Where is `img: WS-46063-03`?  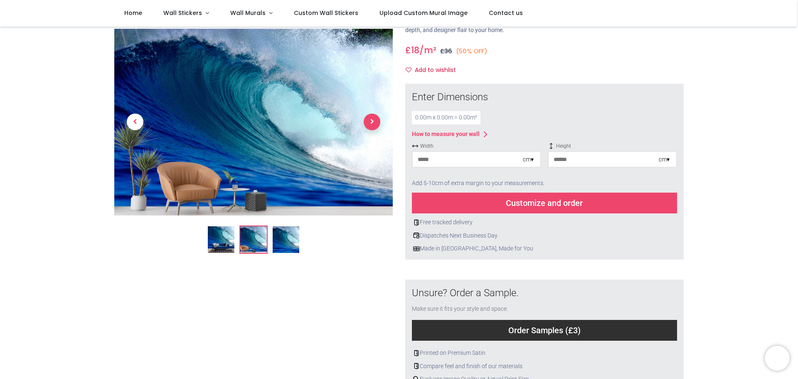 img: WS-46063-03 is located at coordinates (286, 239).